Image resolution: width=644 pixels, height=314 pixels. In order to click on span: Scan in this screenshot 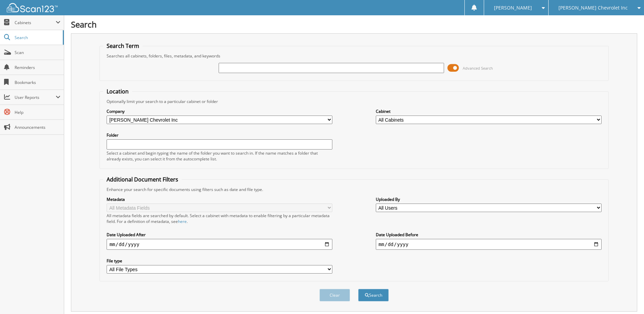, I will do `click(37, 52)`.